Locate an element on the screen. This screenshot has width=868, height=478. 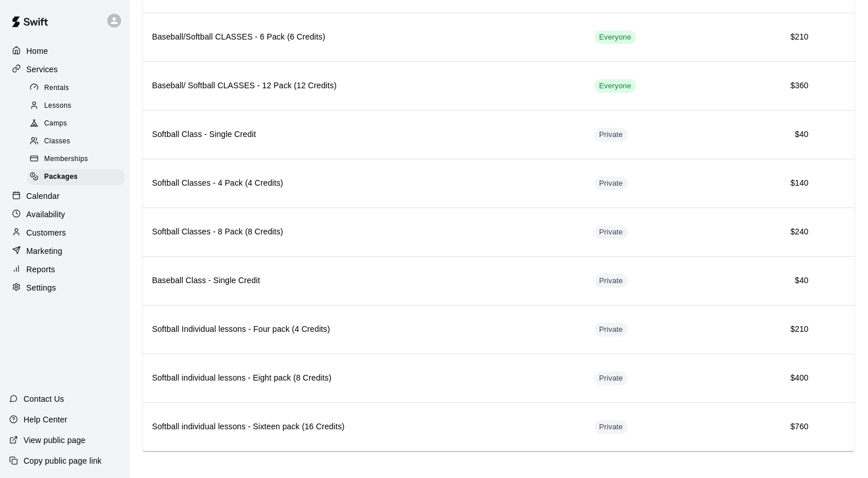
p: Help Center is located at coordinates (45, 419).